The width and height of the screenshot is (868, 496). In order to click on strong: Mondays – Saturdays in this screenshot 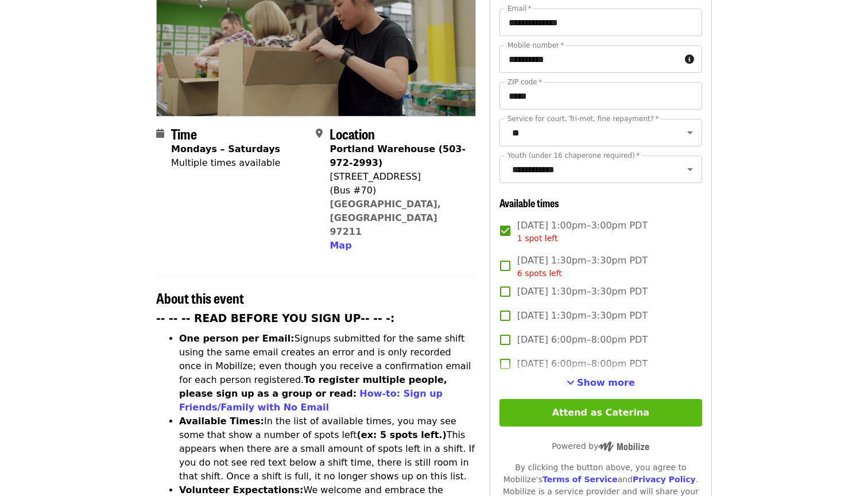, I will do `click(226, 149)`.